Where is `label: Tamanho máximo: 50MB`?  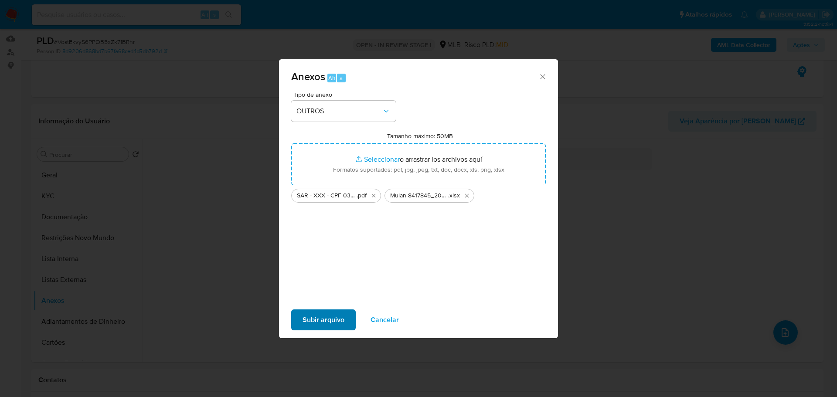 label: Tamanho máximo: 50MB is located at coordinates (420, 136).